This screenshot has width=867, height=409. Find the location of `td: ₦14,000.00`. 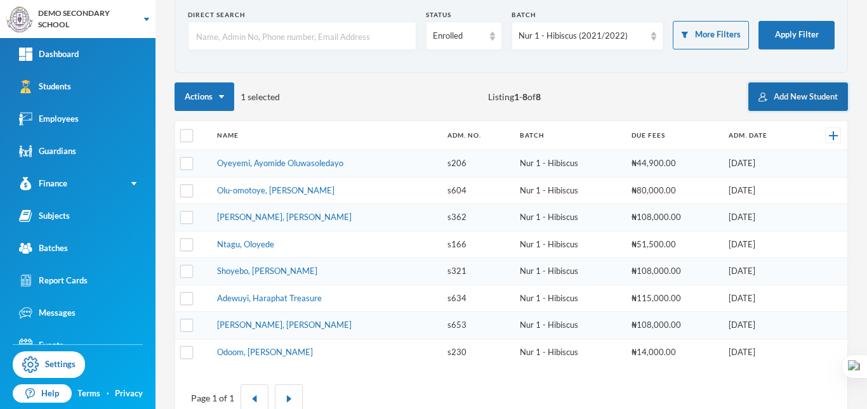

td: ₦14,000.00 is located at coordinates (673, 352).